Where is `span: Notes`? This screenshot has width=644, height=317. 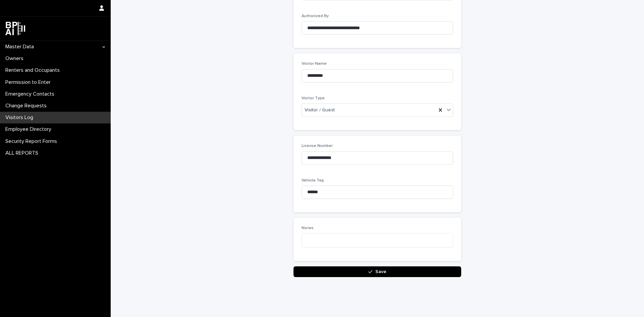
span: Notes is located at coordinates (308, 228).